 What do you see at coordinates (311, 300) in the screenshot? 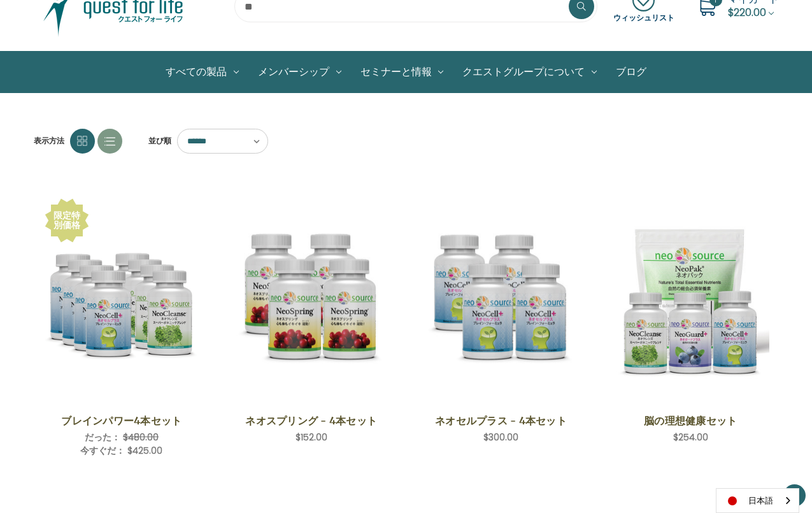
I see `img: ネオスプリング - 4本セット` at bounding box center [311, 300].